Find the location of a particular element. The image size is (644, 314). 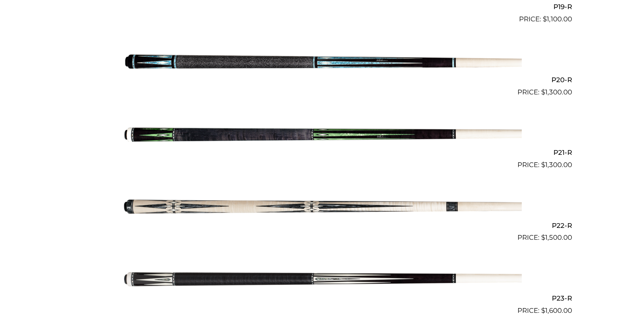

h2: P20-R is located at coordinates (322, 80).